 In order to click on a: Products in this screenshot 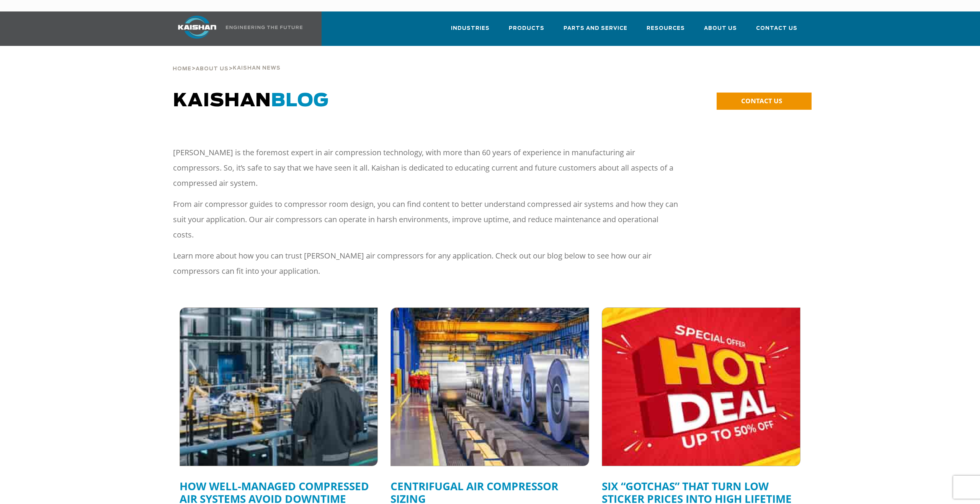, I will do `click(527, 31)`.